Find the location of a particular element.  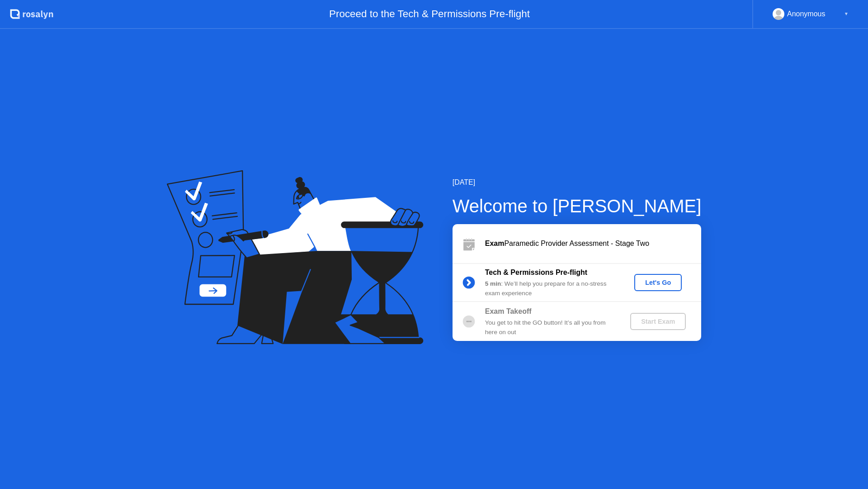

div: Anonymous is located at coordinates (806, 14).